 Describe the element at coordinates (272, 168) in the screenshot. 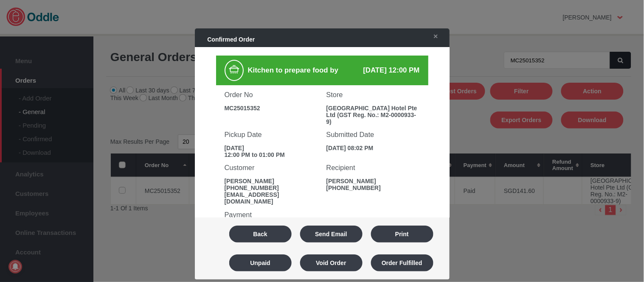

I see `h3: Customer` at that location.